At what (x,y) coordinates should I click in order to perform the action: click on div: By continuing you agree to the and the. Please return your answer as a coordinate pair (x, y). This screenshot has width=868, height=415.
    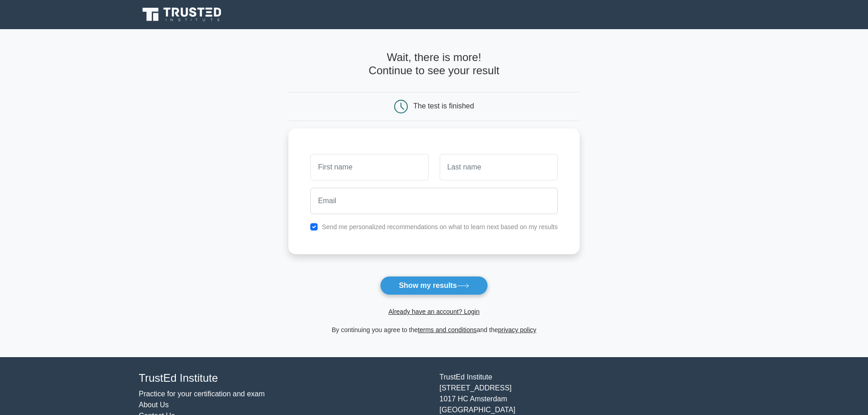
    Looking at the image, I should click on (434, 329).